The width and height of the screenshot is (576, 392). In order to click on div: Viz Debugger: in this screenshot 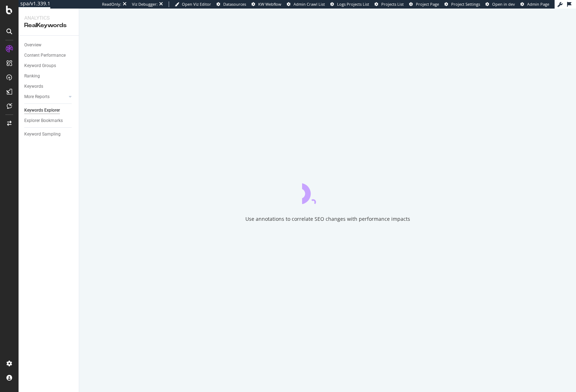, I will do `click(145, 4)`.